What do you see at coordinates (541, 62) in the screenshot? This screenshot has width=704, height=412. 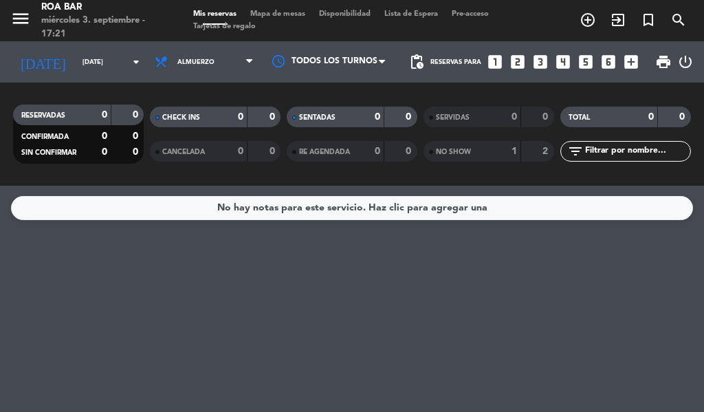 I see `i: looks_3` at bounding box center [541, 62].